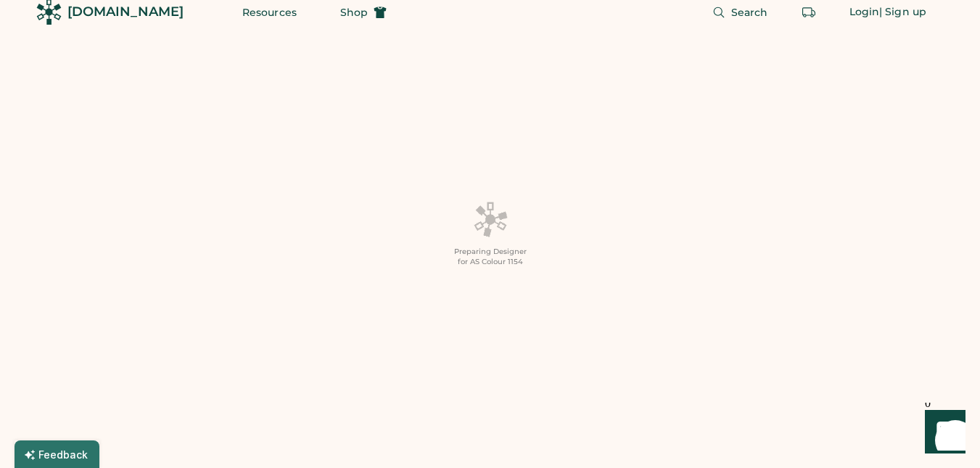 The image size is (980, 468). Describe the element at coordinates (490, 257) in the screenshot. I see `div: Preparing Designer for AS Colour 1154` at that location.